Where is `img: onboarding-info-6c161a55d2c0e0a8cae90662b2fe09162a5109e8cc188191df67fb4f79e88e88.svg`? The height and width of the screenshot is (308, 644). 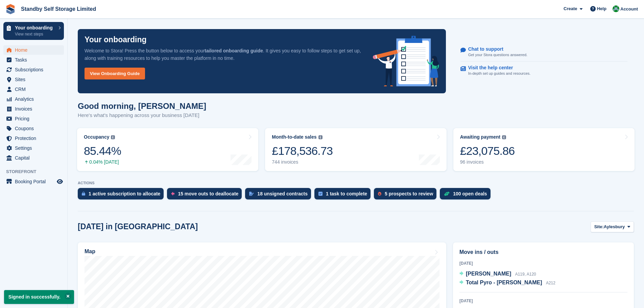 img: onboarding-info-6c161a55d2c0e0a8cae90662b2fe09162a5109e8cc188191df67fb4f79e88e88.svg is located at coordinates (406, 61).